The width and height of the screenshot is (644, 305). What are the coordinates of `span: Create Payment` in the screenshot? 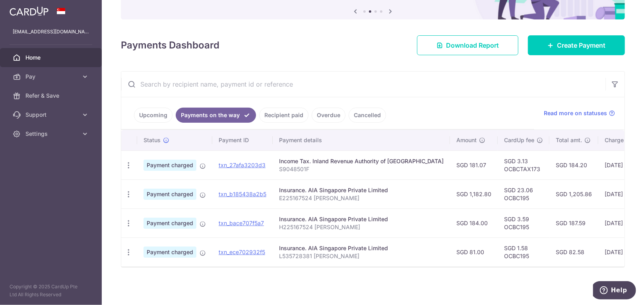 It's located at (581, 45).